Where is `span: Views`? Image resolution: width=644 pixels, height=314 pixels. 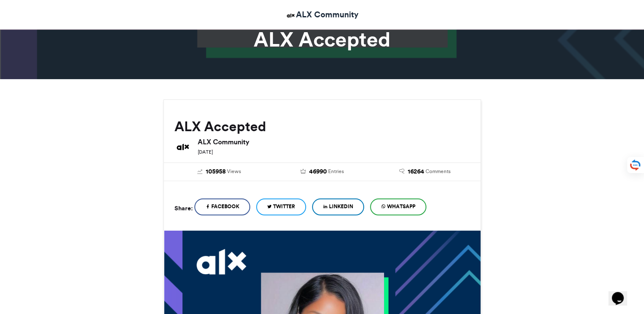 span: Views is located at coordinates (233, 171).